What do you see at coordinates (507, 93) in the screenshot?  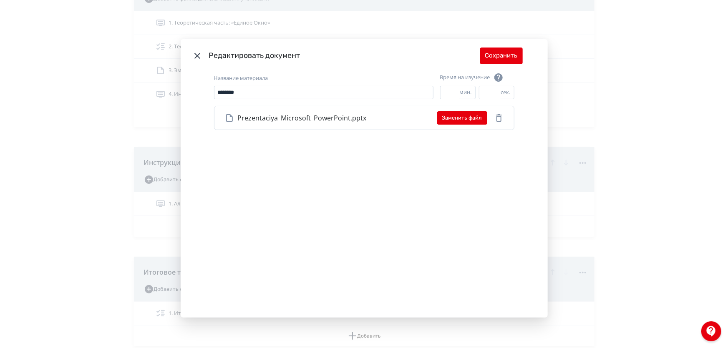 I see `div: сек.` at bounding box center [507, 93].